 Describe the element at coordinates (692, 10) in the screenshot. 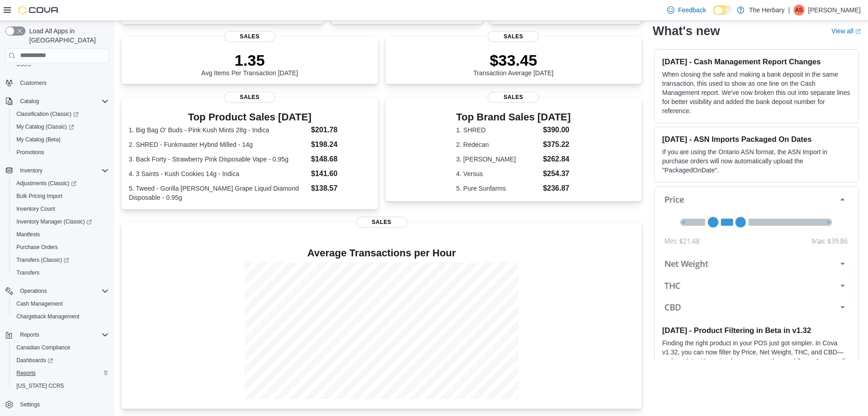

I see `span: Feedback` at that location.